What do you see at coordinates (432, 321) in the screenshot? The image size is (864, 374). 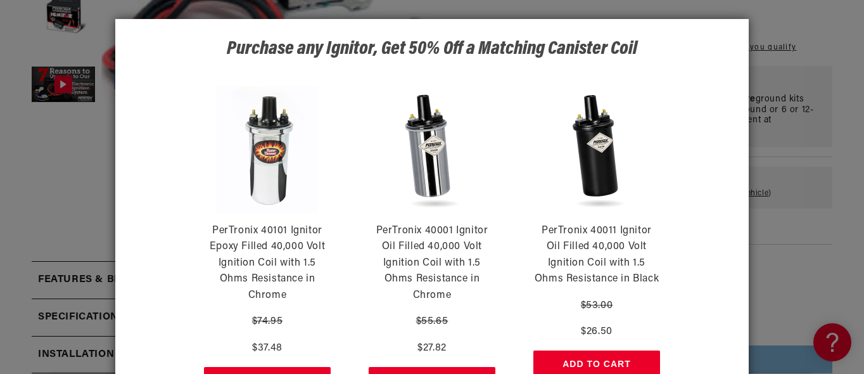 I see `s: $55.65` at bounding box center [432, 321].